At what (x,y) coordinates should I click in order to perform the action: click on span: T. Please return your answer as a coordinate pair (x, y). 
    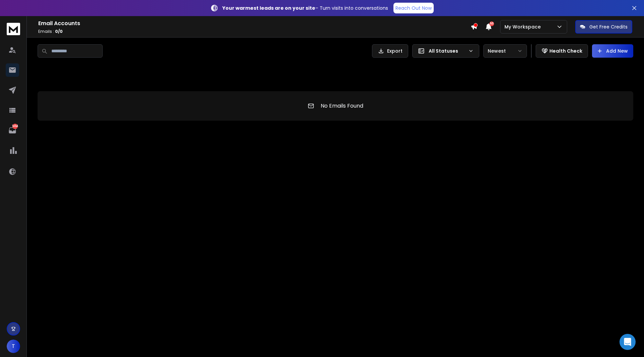
    Looking at the image, I should click on (13, 346).